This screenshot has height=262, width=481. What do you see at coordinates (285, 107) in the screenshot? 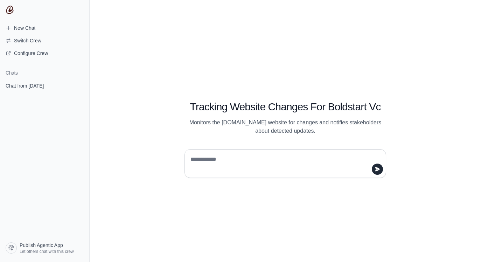
I see `h1: Tracking Website Changes For Boldstart Vc` at bounding box center [285, 107].